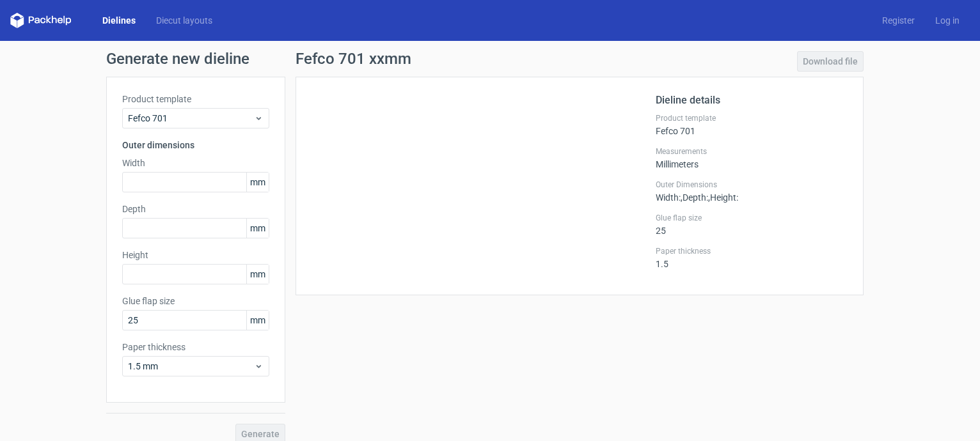 Image resolution: width=980 pixels, height=441 pixels. I want to click on a: Dielines, so click(119, 20).